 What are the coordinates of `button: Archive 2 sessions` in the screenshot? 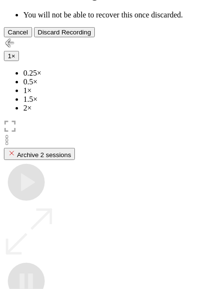 It's located at (39, 154).